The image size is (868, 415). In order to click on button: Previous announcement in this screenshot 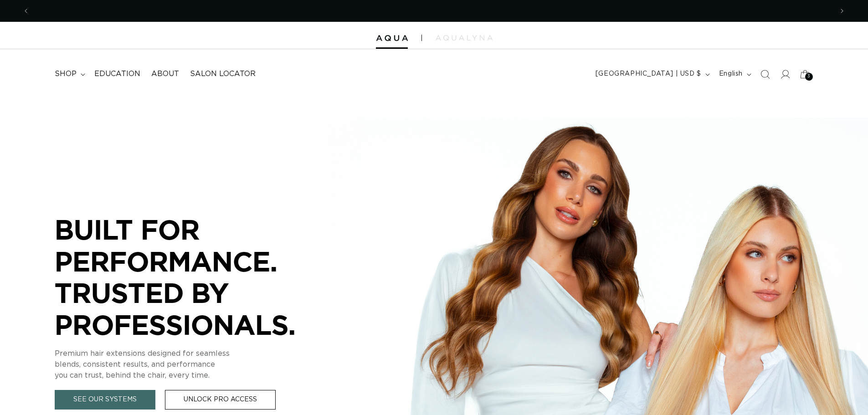, I will do `click(26, 11)`.